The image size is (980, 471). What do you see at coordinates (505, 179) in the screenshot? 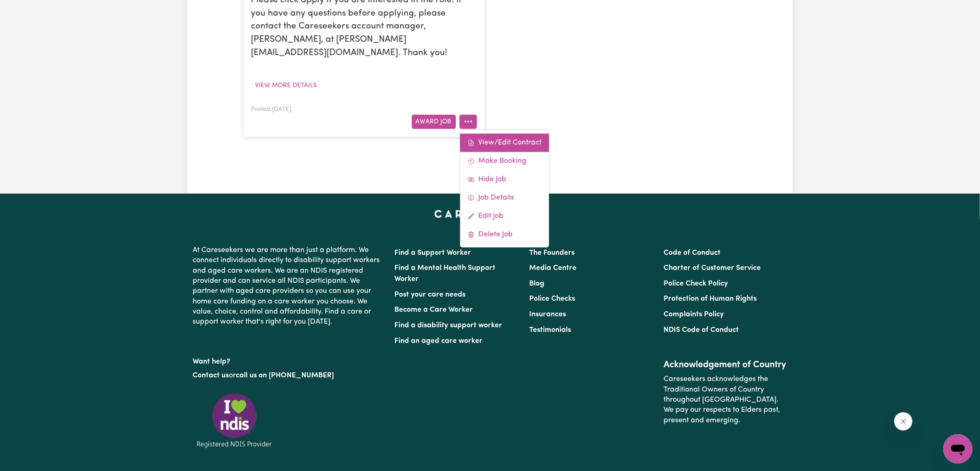
I see `a: Hide Job` at bounding box center [505, 179].